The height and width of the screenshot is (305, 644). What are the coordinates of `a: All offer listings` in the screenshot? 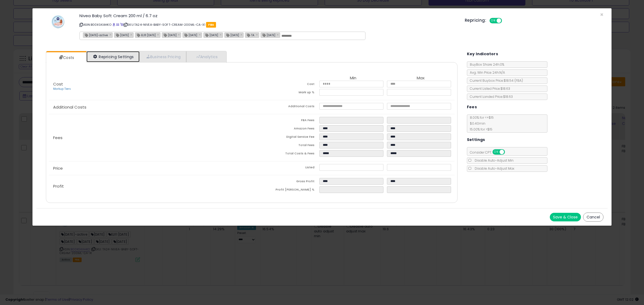 It's located at (118, 25).